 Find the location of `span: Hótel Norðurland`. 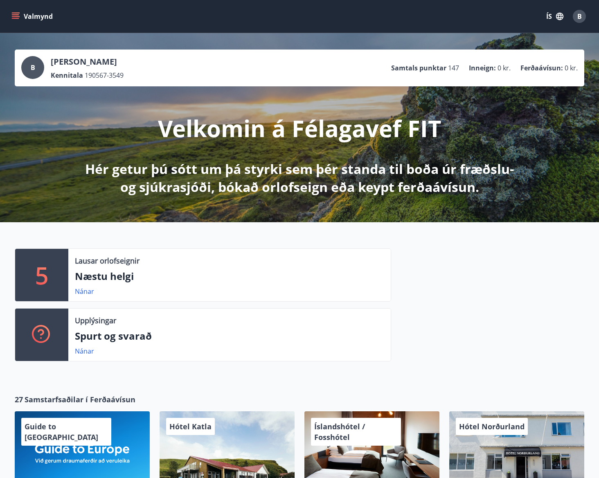

span: Hótel Norðurland is located at coordinates (492, 427).